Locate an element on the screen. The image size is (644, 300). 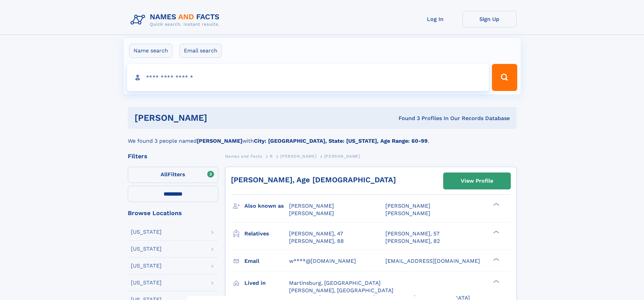
h3: Email is located at coordinates (267, 261).